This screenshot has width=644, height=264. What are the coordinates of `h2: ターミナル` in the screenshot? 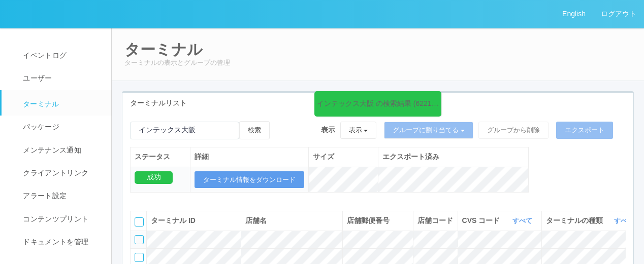 It's located at (378, 49).